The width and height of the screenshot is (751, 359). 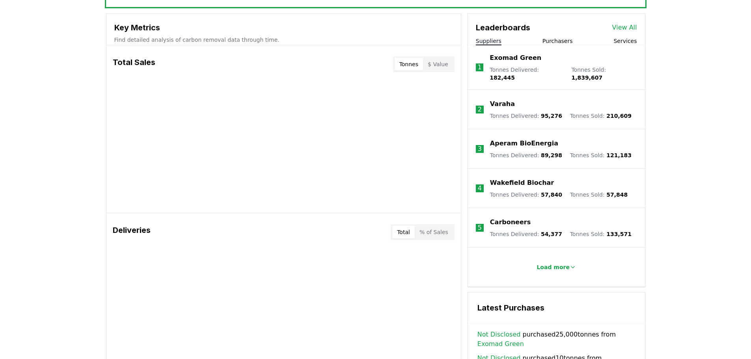 What do you see at coordinates (134, 64) in the screenshot?
I see `h3: Total Sales` at bounding box center [134, 64].